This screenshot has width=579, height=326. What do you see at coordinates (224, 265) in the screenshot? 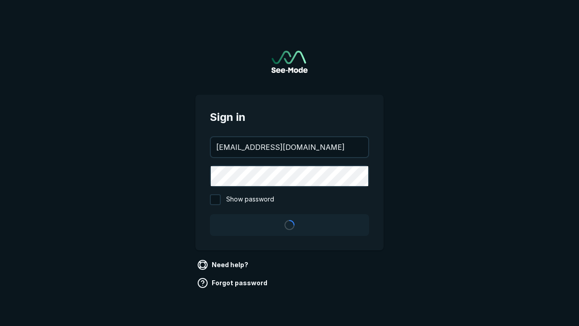
I see `a: Need help?` at bounding box center [224, 265].